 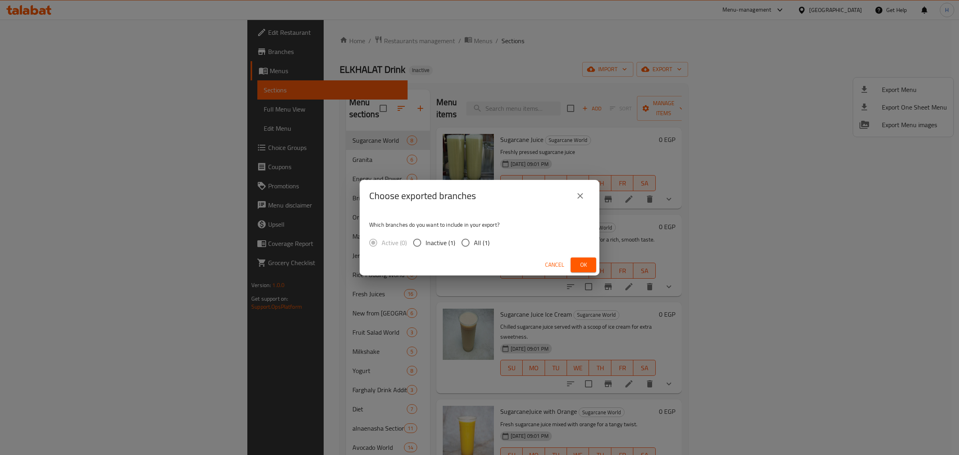 What do you see at coordinates (580, 196) in the screenshot?
I see `button: close` at bounding box center [580, 196].